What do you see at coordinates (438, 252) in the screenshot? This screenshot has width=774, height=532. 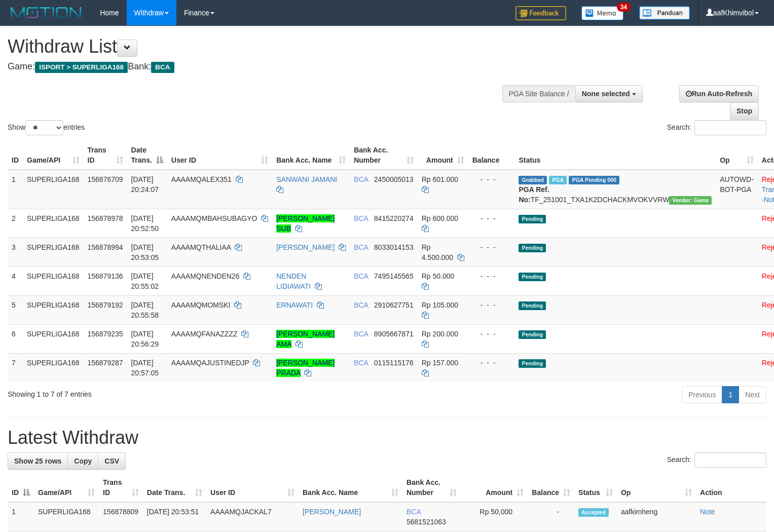 I see `span: Rp 4.500.000` at bounding box center [438, 252].